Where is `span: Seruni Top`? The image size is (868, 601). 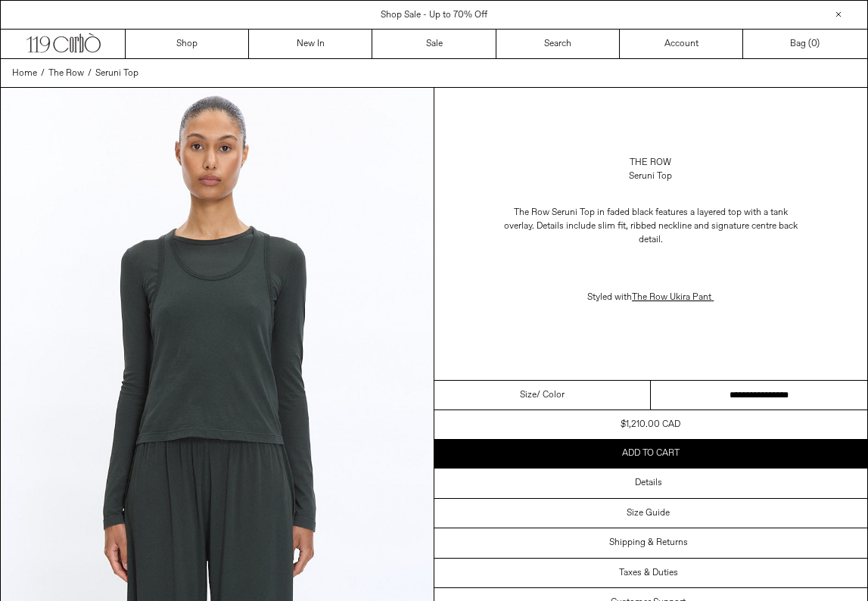
span: Seruni Top is located at coordinates (117, 74).